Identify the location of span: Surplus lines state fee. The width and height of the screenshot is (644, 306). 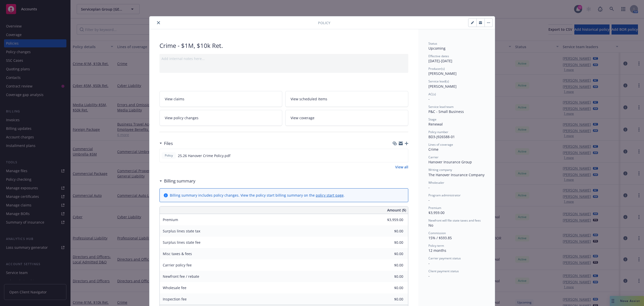
(181, 242).